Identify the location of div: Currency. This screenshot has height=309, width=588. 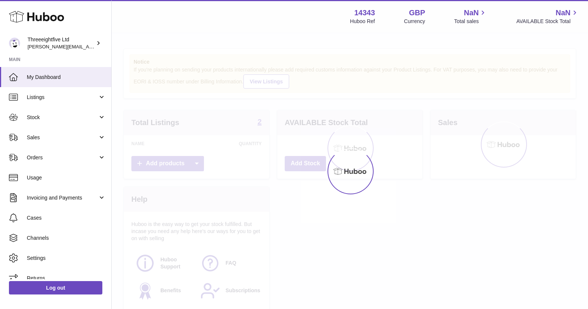
(415, 21).